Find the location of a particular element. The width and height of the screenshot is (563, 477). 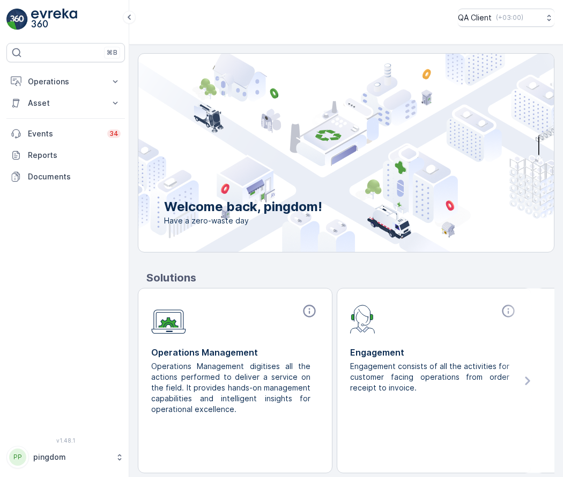

button: QA Client(+03:00) is located at coordinates (507, 18).